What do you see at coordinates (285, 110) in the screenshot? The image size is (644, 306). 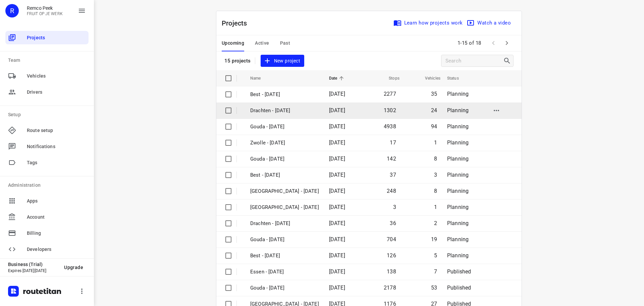 I see `p: Drachten - Monday` at bounding box center [285, 110].